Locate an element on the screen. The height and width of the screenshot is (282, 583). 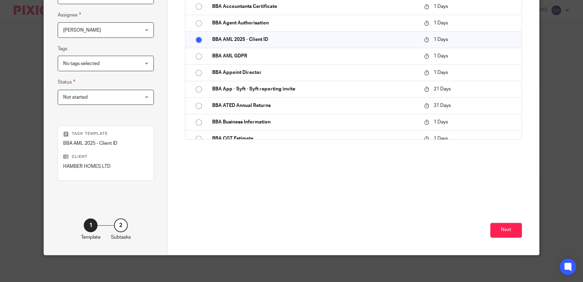
p: Template is located at coordinates (91, 237).